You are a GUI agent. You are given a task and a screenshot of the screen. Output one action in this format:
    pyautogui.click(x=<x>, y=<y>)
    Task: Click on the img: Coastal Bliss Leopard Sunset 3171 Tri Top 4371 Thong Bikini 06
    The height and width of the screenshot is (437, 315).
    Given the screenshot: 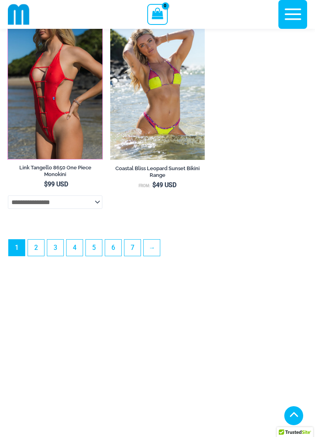 What is the action you would take?
    pyautogui.click(x=158, y=88)
    